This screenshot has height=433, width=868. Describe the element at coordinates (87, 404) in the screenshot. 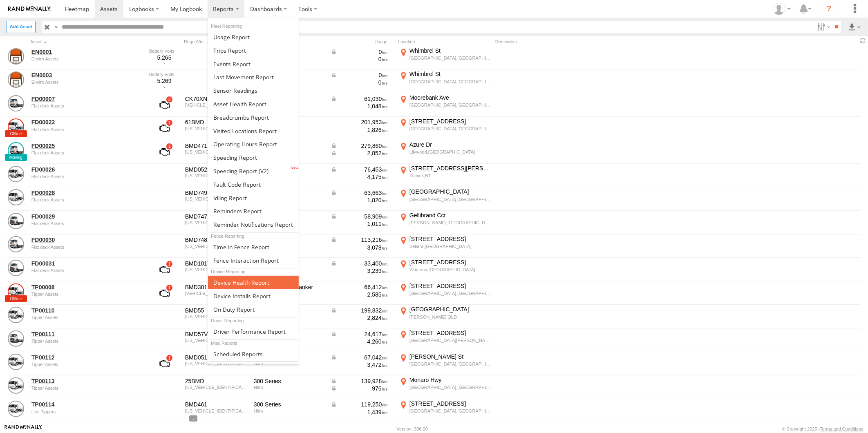

I see `a: TP00114` at that location.